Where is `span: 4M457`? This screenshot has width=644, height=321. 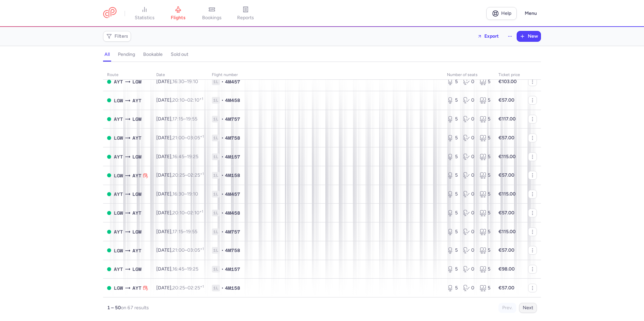 span: 4M457 is located at coordinates (232, 82).